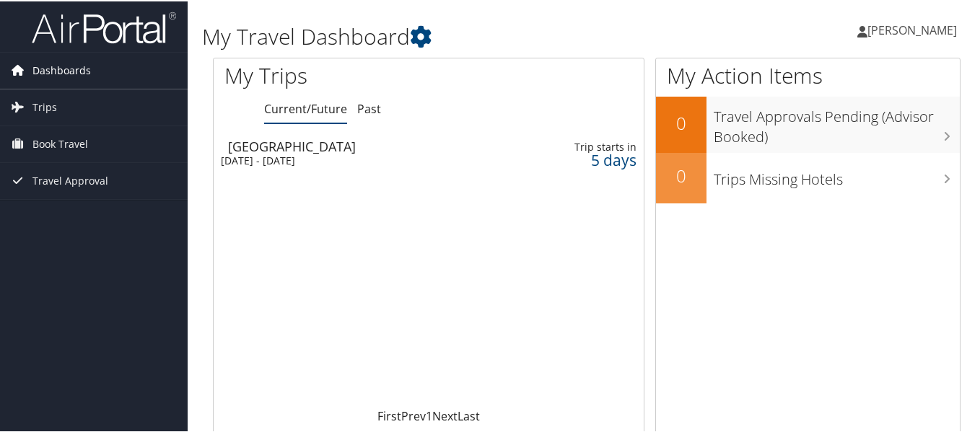 Image resolution: width=980 pixels, height=432 pixels. I want to click on a: Past, so click(369, 107).